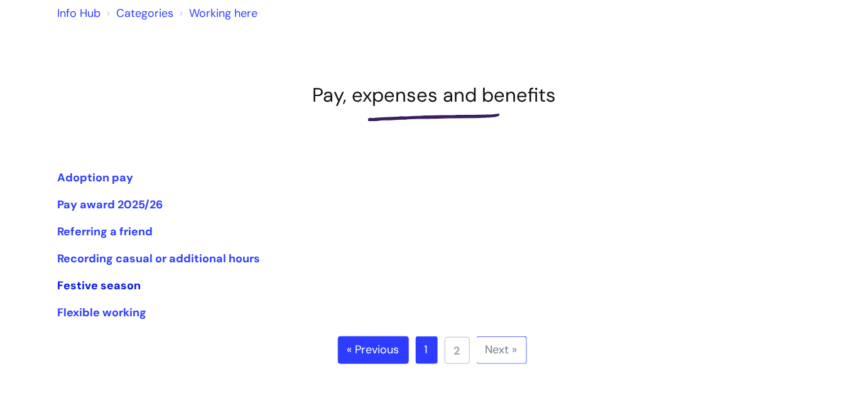 The image size is (868, 401). What do you see at coordinates (101, 312) in the screenshot?
I see `a: Flexible working` at bounding box center [101, 312].